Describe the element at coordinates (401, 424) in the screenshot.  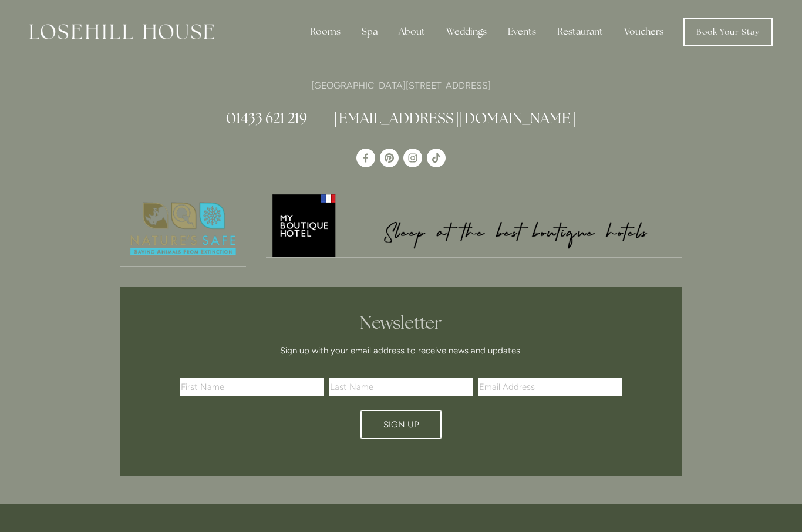
I see `span: Sign Up` at that location.